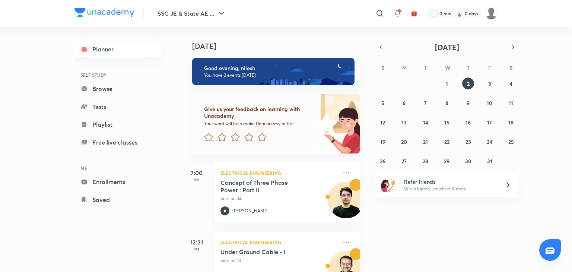  What do you see at coordinates (389, 185) in the screenshot?
I see `img: referral` at bounding box center [389, 185].